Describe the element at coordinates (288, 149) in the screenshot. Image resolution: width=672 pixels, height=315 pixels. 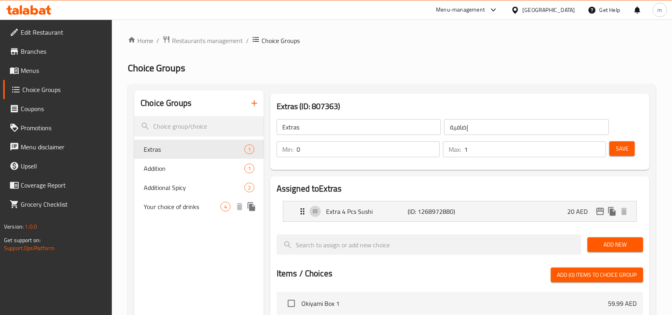
I see `p: Min:` at that location.